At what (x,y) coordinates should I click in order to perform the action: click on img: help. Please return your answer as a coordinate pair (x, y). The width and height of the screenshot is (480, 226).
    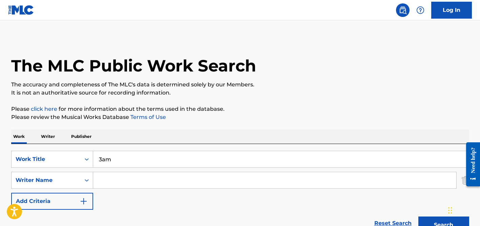
    Looking at the image, I should click on (420, 10).